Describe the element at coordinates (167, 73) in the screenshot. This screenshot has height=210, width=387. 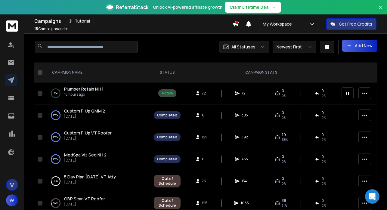
I see `th: STATUS` at that location.